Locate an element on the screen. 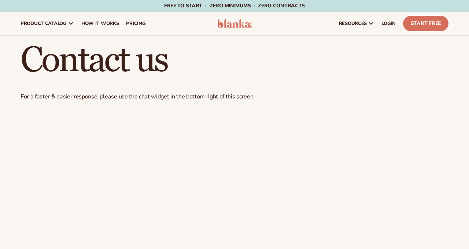 The image size is (469, 249). a: pricing is located at coordinates (136, 23).